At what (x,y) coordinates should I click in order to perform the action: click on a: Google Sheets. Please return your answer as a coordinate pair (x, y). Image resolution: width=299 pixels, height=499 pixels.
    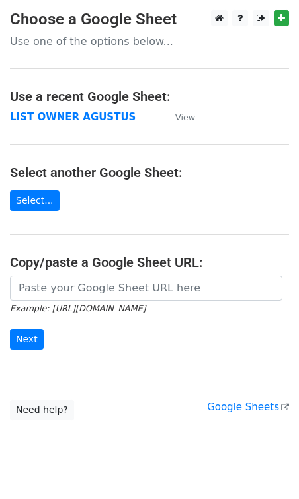
    Looking at the image, I should click on (248, 407).